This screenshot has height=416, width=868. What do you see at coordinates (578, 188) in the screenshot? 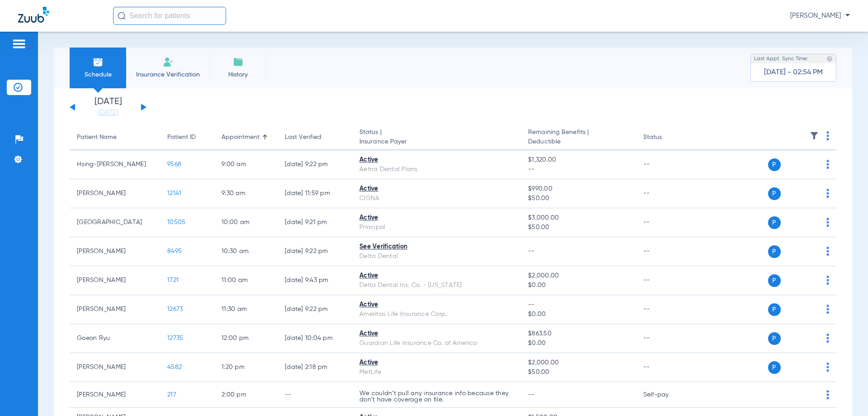
I see `span: $990.00` at bounding box center [578, 188].